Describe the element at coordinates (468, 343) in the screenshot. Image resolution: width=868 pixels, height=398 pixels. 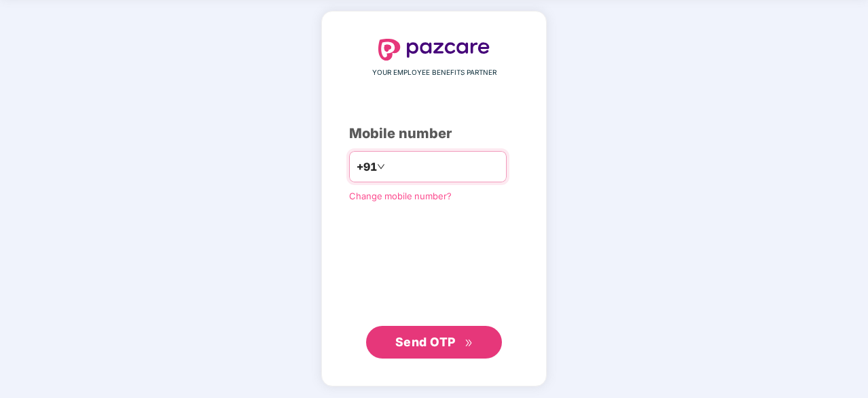
I see `span: double-right` at that location.